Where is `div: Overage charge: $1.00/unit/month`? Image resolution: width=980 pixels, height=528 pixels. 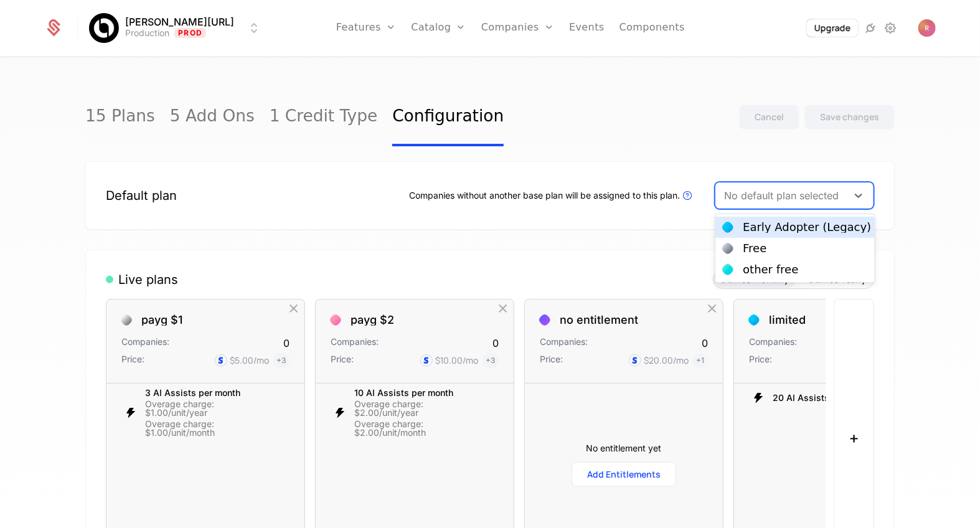
div: Overage charge: $1.00/unit/month is located at coordinates (210, 428).